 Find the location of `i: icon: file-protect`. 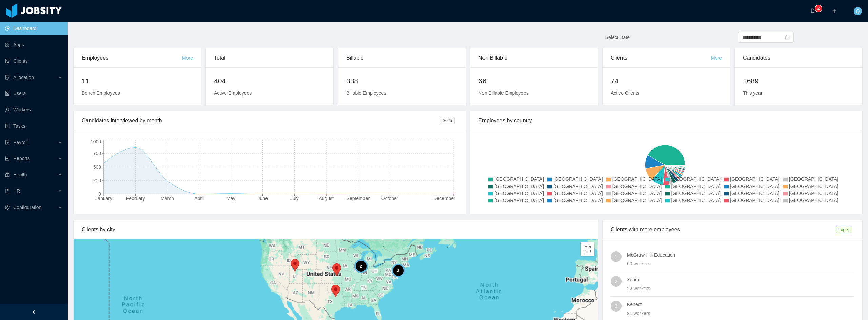

i: icon: file-protect is located at coordinates (8, 143).